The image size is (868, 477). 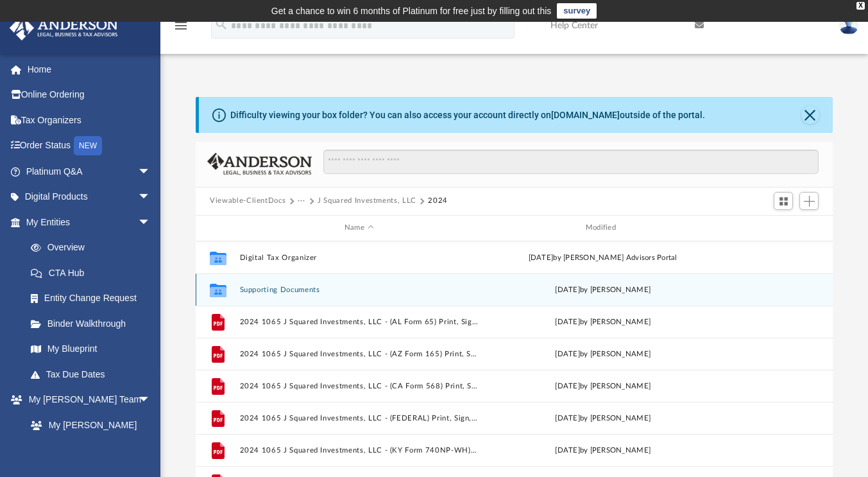 I want to click on button: Viewable-ClientDocs, so click(x=247, y=201).